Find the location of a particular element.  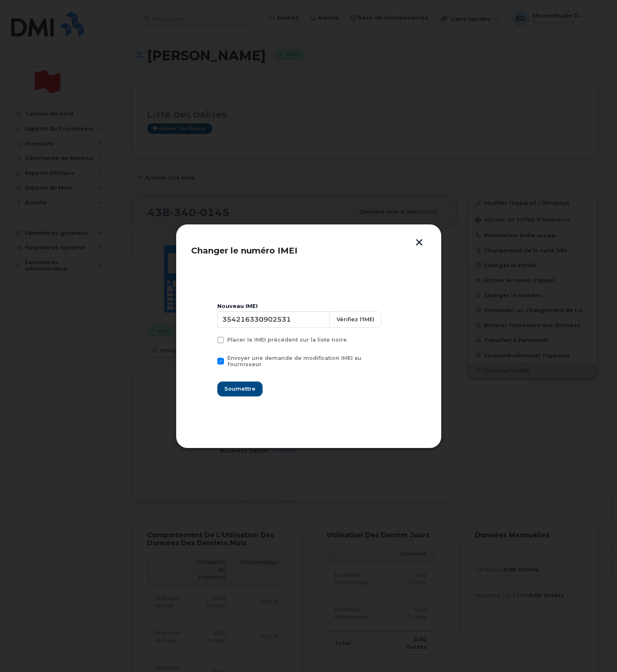

span: Soumettre is located at coordinates (240, 389).